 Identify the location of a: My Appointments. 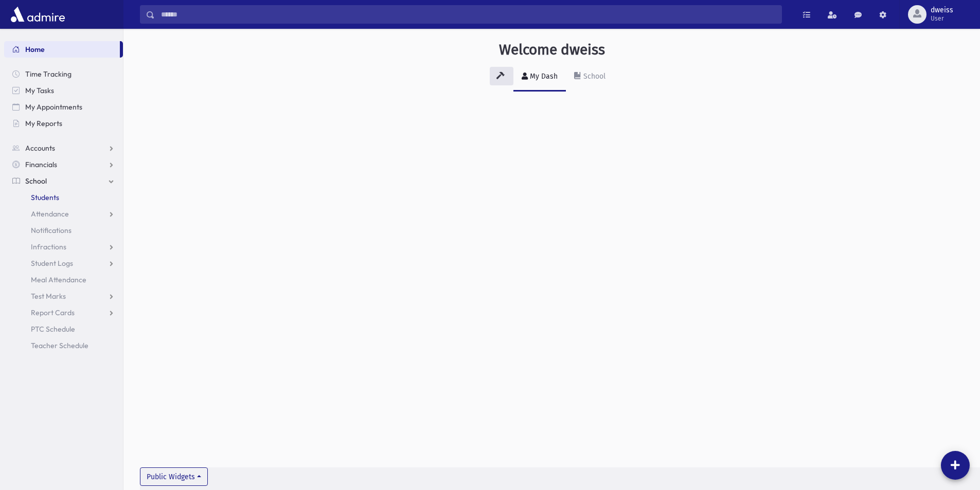
(63, 107).